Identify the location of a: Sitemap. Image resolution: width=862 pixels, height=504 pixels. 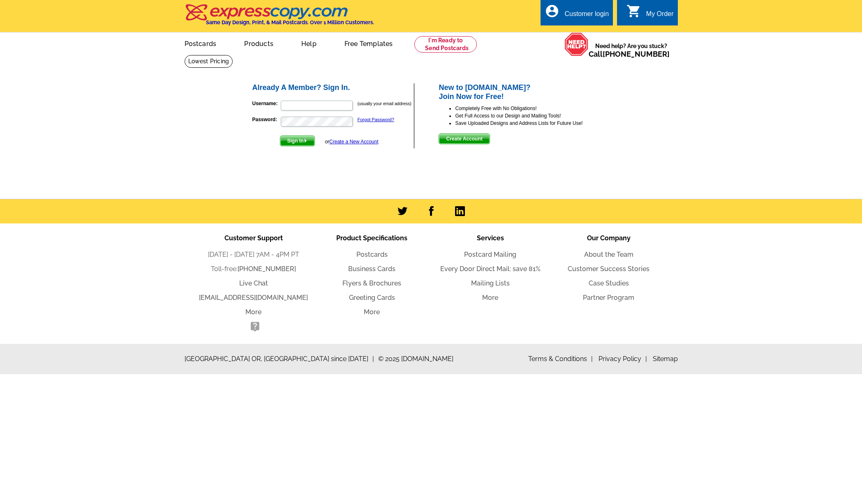
(665, 359).